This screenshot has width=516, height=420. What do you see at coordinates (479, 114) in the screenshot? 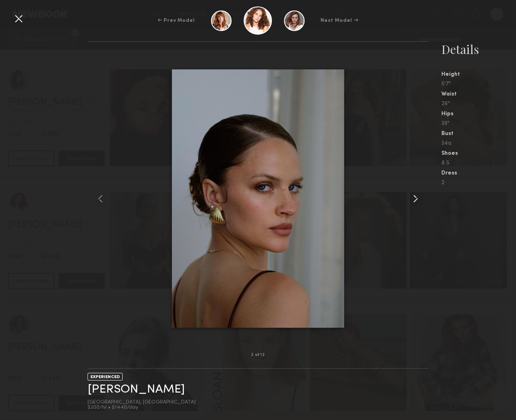
I see `div: Hips` at bounding box center [479, 114].